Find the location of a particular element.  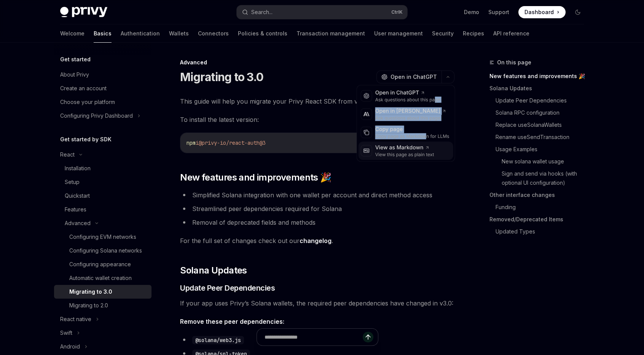

span: For the full set of changes check out our . is located at coordinates (317, 241).